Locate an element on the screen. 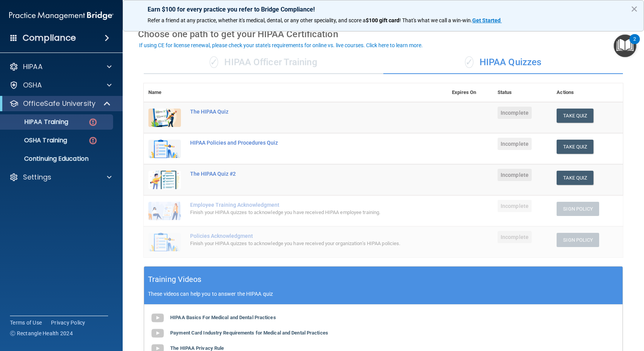 The width and height of the screenshot is (644, 351). span: ! That's what we call a win-win. is located at coordinates (436, 20).